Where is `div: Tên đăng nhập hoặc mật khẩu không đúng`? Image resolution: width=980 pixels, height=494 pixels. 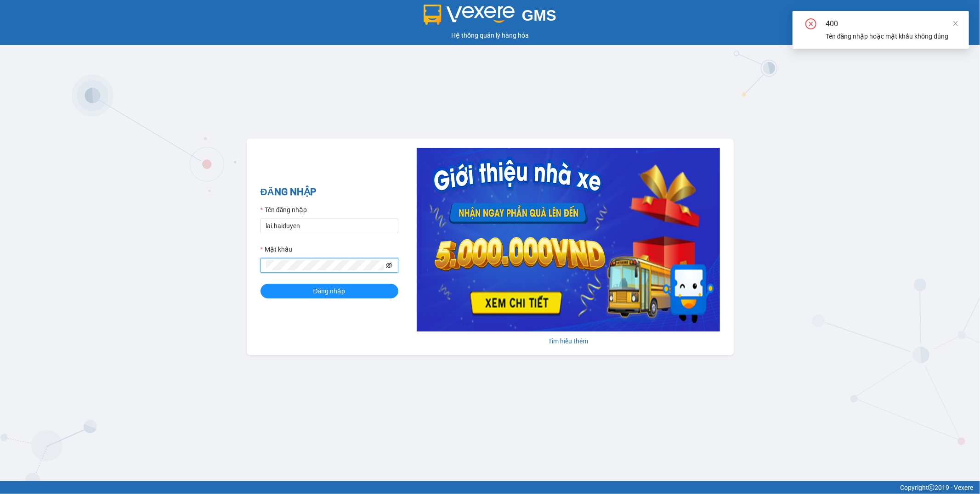
div: Tên đăng nhập hoặc mật khẩu không đúng is located at coordinates (892, 37).